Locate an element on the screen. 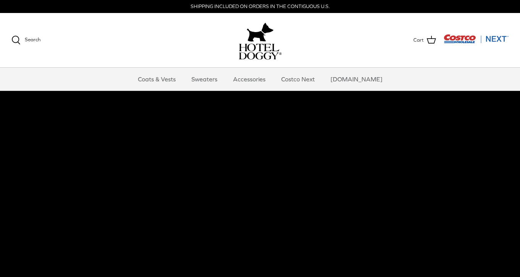 Image resolution: width=520 pixels, height=277 pixels. a: Visit Costco Next is located at coordinates (476, 42).